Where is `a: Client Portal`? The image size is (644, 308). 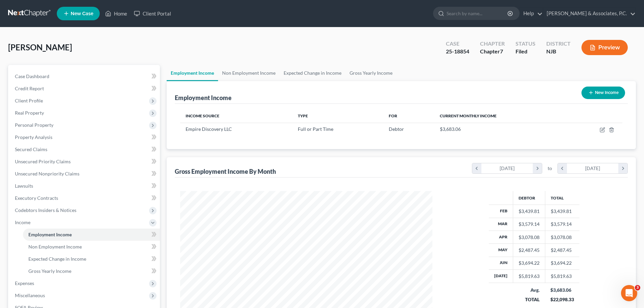
a: Client Portal is located at coordinates (152, 13).